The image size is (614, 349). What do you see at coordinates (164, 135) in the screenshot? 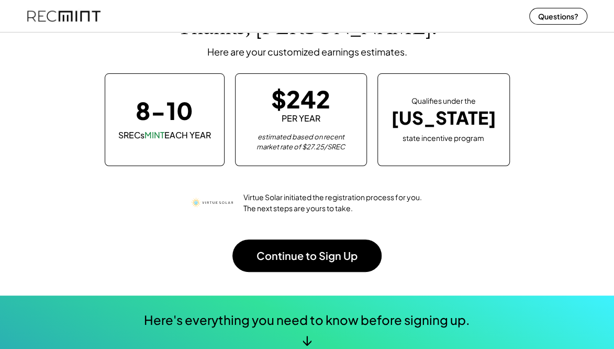
I see `div: SRECs EACH YEAR` at bounding box center [164, 135].